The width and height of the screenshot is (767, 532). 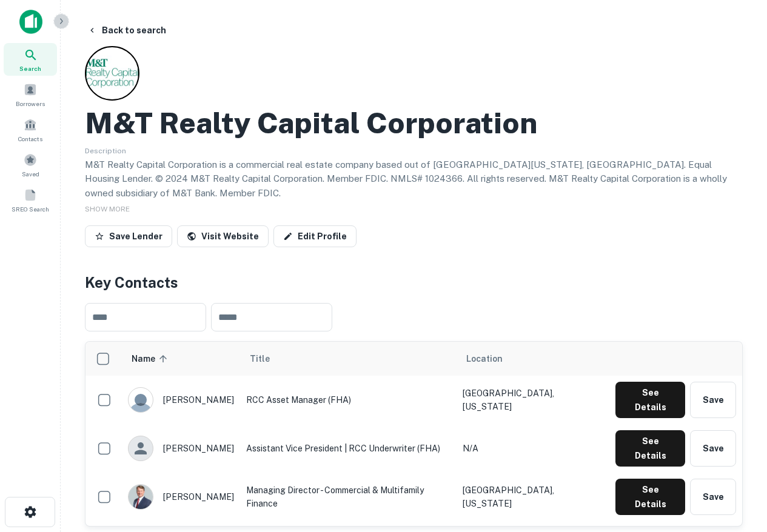 I want to click on h4: Key Contacts, so click(x=414, y=282).